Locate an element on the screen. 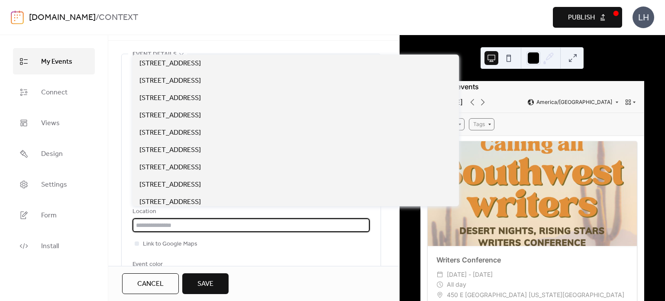 The image size is (665, 301). div: Upcoming events is located at coordinates (532, 87).